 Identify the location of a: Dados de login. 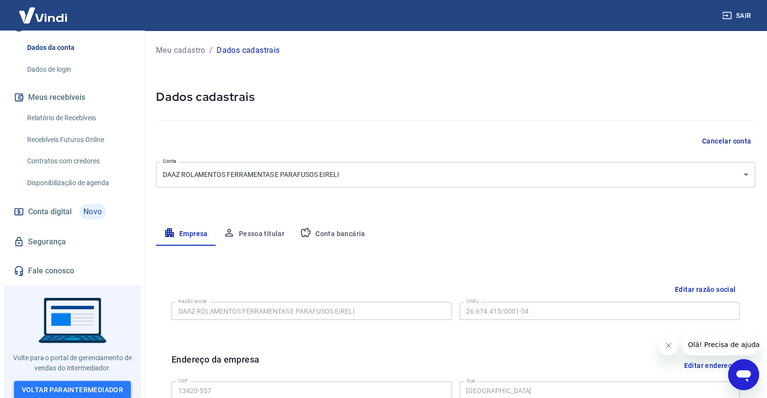
(78, 69).